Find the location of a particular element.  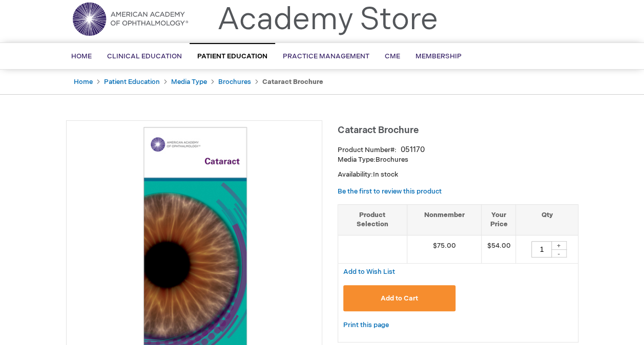

strong: Media Type: is located at coordinates (356, 160).